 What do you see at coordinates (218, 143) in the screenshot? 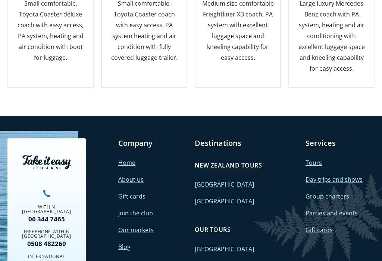
I see `h3: Destinations` at bounding box center [218, 143].